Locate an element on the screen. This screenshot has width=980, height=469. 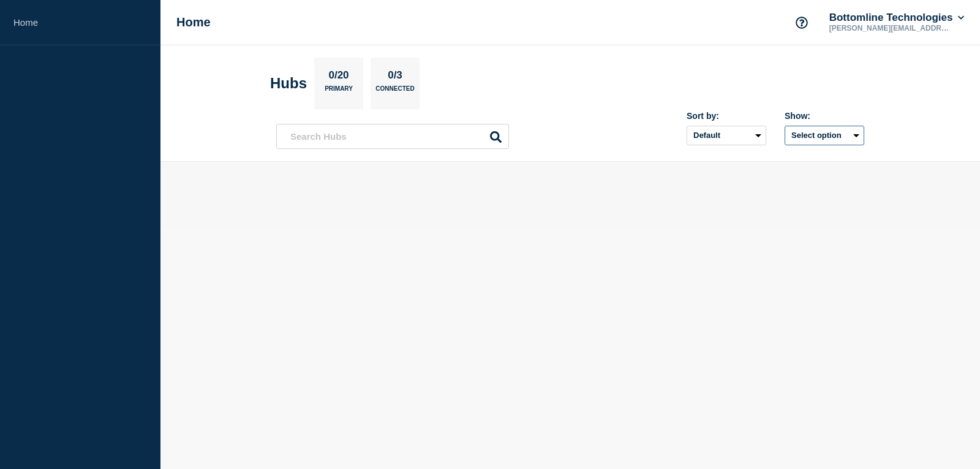
div: Show: is located at coordinates (825, 116).